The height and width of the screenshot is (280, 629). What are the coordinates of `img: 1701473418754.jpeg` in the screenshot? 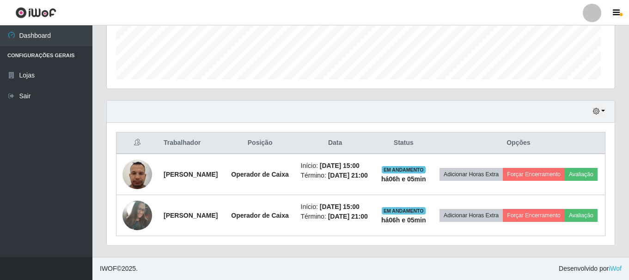 It's located at (137, 174).